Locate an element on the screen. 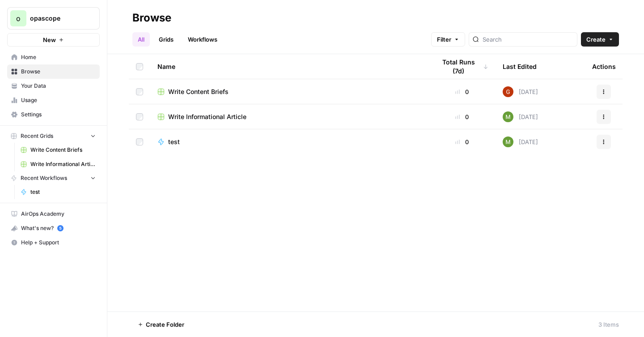  span: AirOps Academy is located at coordinates (58, 214).